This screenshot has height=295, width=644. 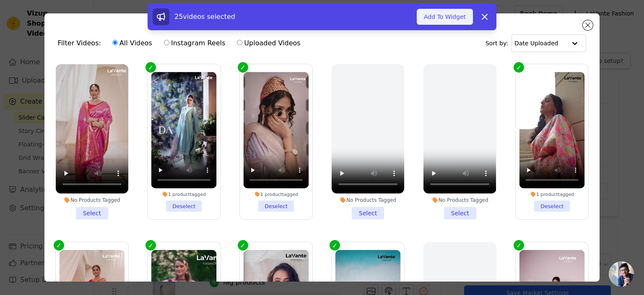 What do you see at coordinates (205, 17) in the screenshot?
I see `span: 25 videos selected` at bounding box center [205, 17].